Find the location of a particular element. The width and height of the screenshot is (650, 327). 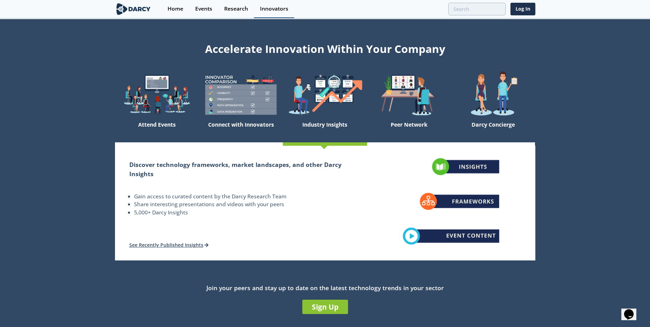

a: Sign Up is located at coordinates (325, 307).